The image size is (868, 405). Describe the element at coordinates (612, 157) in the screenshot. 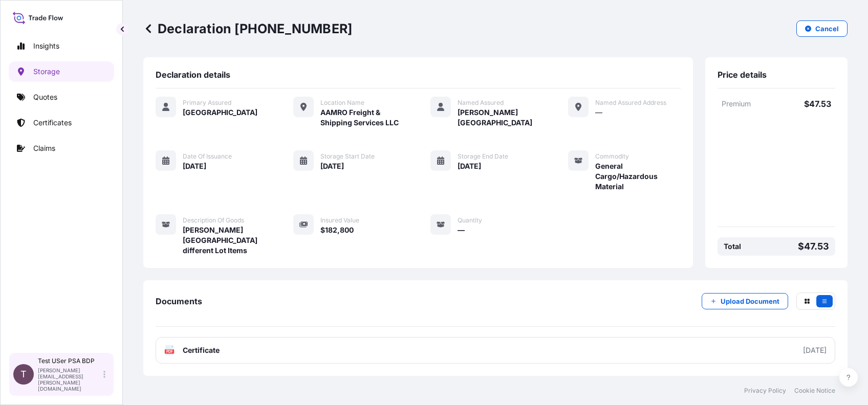

I see `span: Commodity` at that location.